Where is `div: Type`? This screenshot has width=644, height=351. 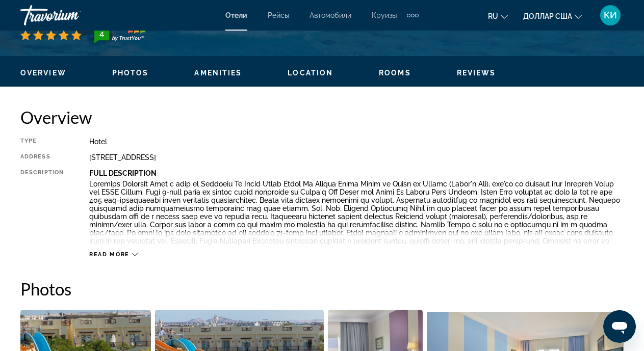 div: Type is located at coordinates (42, 142).